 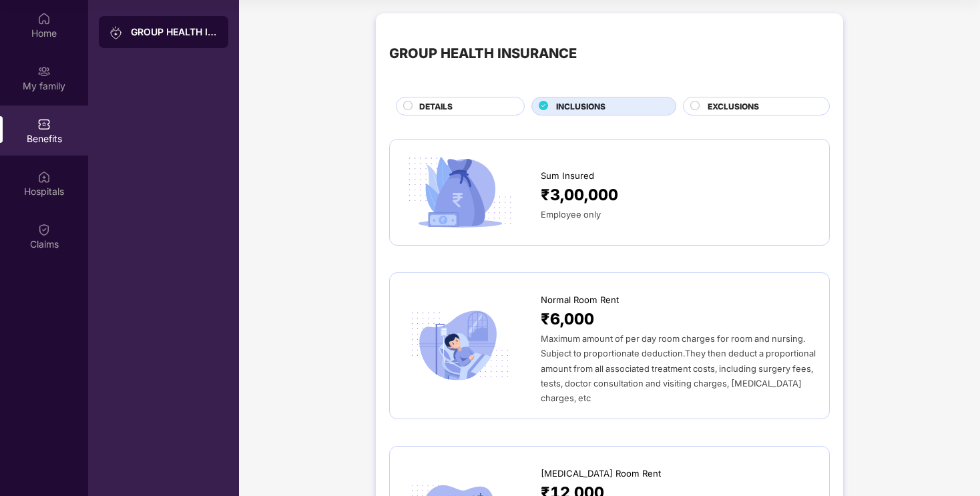 I want to click on span: Normal Room Rent, so click(x=580, y=299).